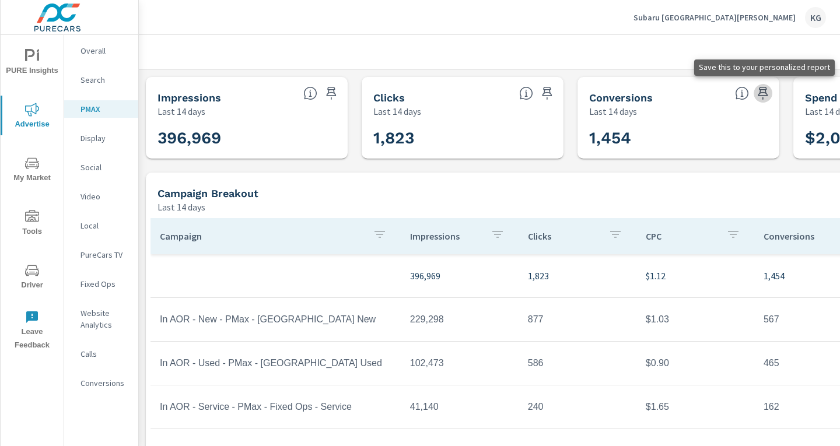 The width and height of the screenshot is (840, 446). I want to click on div: Fixed Ops, so click(101, 284).